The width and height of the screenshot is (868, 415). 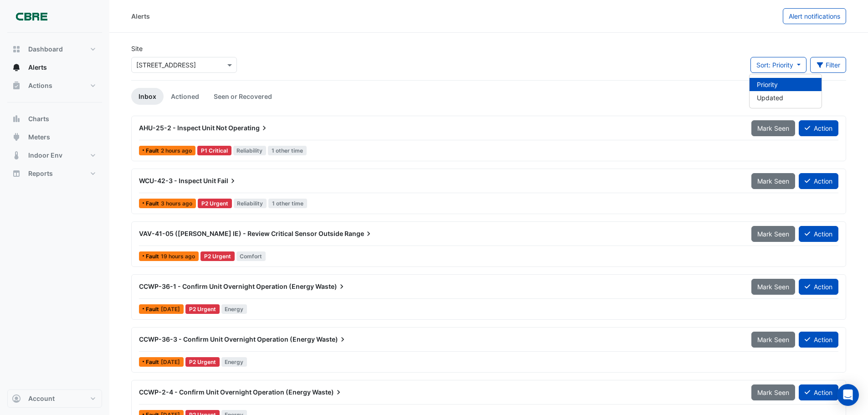 What do you see at coordinates (16, 174) in the screenshot?
I see `app-icon: Reports` at bounding box center [16, 174].